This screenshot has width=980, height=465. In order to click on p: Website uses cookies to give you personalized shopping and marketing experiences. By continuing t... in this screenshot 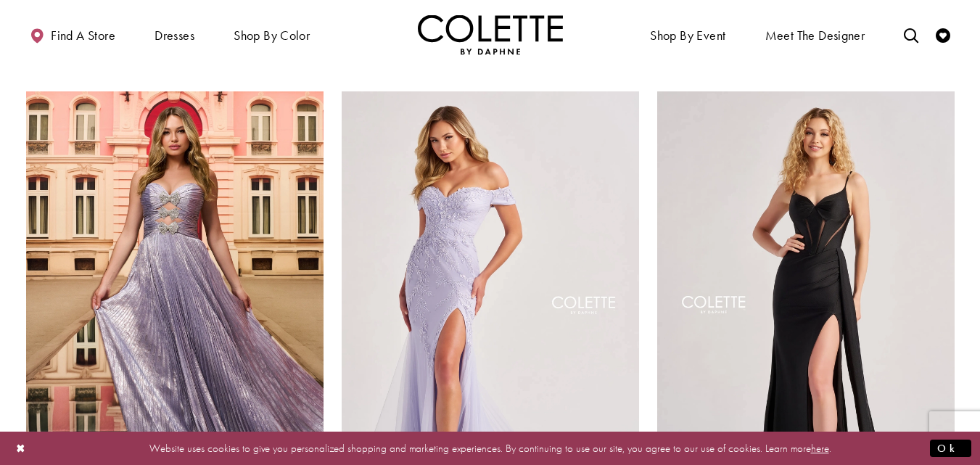, I will do `click(490, 448)`.